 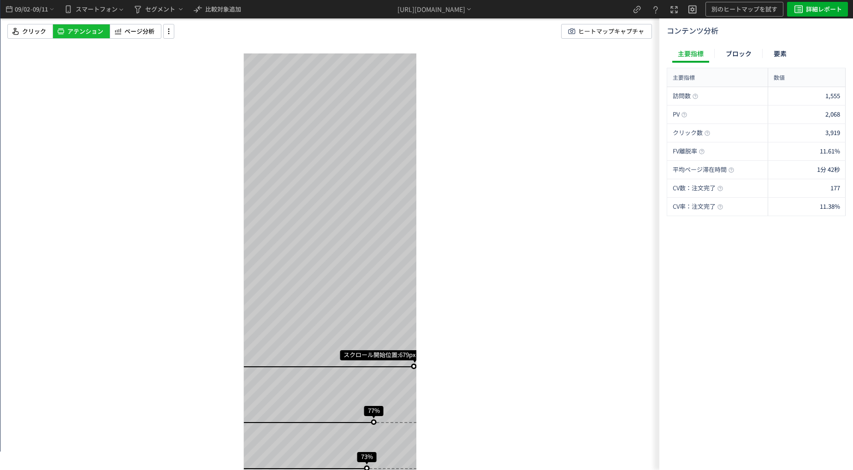 I want to click on span: スクロール開始位置:679px, so click(x=379, y=355).